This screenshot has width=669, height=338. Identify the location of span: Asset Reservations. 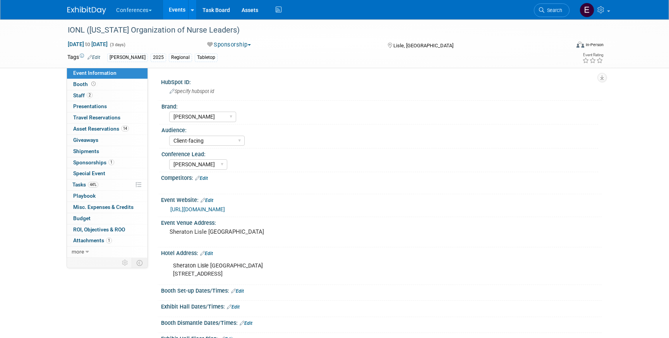
(101, 129).